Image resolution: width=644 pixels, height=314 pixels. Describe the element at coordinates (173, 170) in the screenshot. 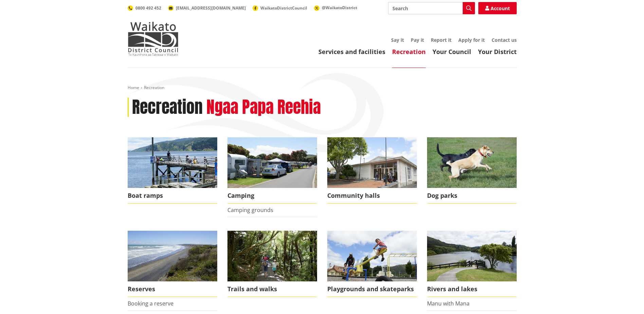

I see `a: Port Waikato council maintained boat ramp Boat ramps` at that location.